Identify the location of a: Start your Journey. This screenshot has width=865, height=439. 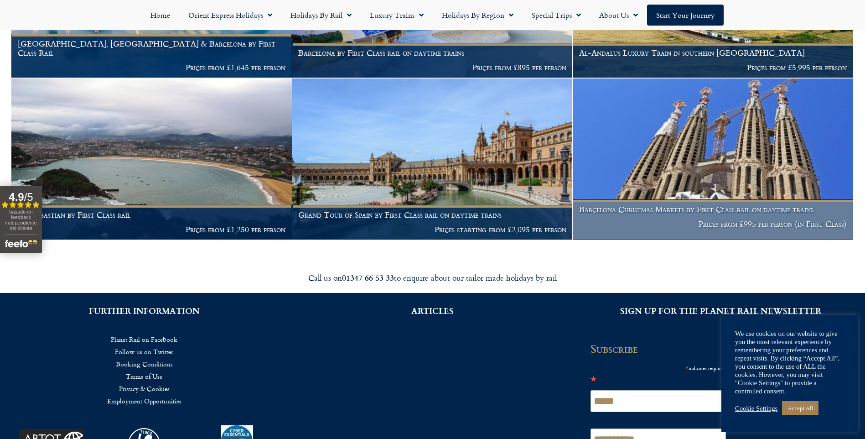
(685, 15).